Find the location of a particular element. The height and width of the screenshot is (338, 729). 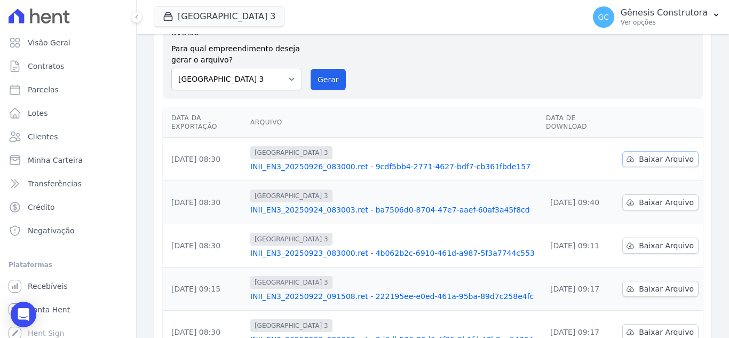

a: Conta Hent is located at coordinates (68, 310).